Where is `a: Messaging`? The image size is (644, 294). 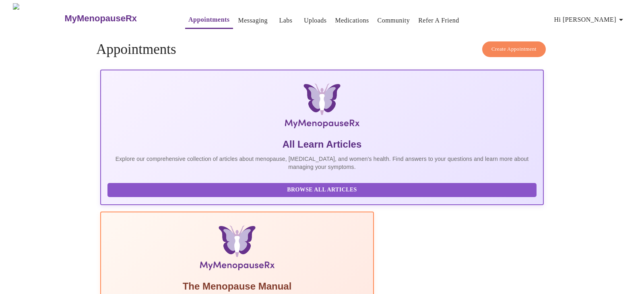
a: Messaging is located at coordinates (253, 20).